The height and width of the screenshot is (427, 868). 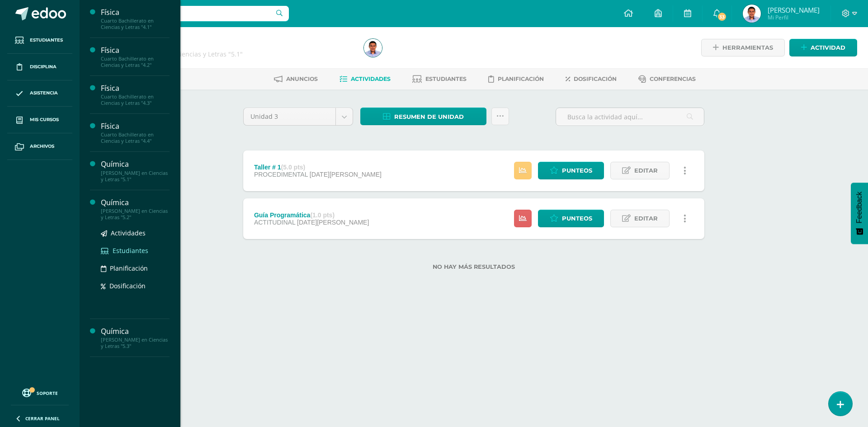 I want to click on span: Mis cursos, so click(x=44, y=120).